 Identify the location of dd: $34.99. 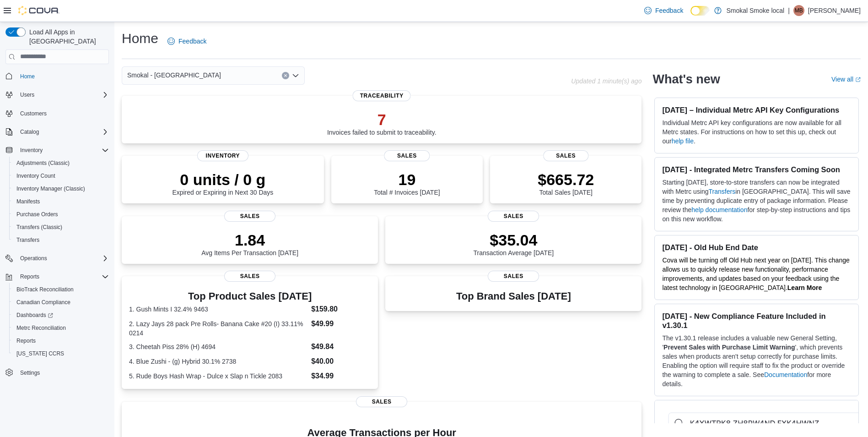
(341, 376).